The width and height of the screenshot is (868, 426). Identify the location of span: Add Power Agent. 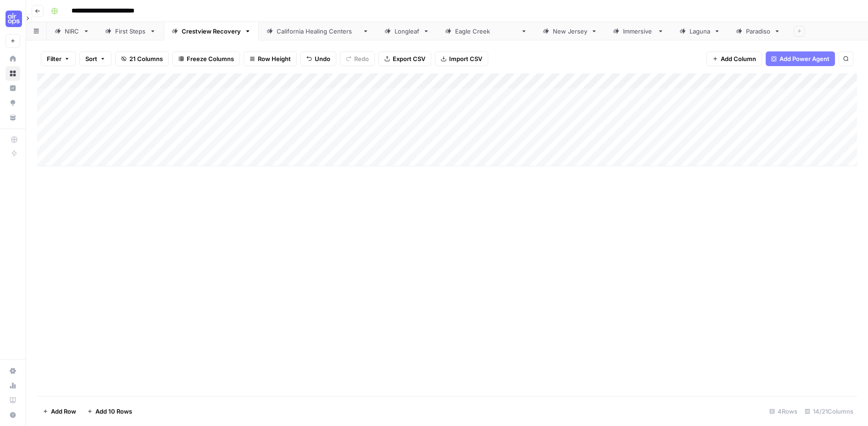
(804, 58).